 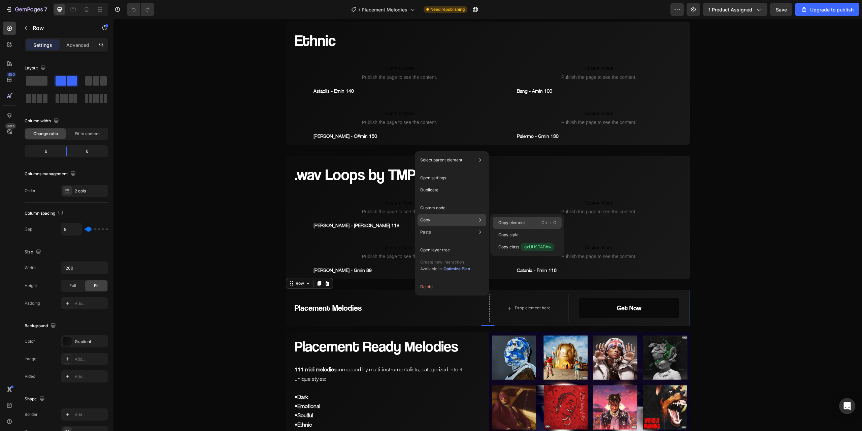 I want to click on p: Copy class, so click(x=527, y=247).